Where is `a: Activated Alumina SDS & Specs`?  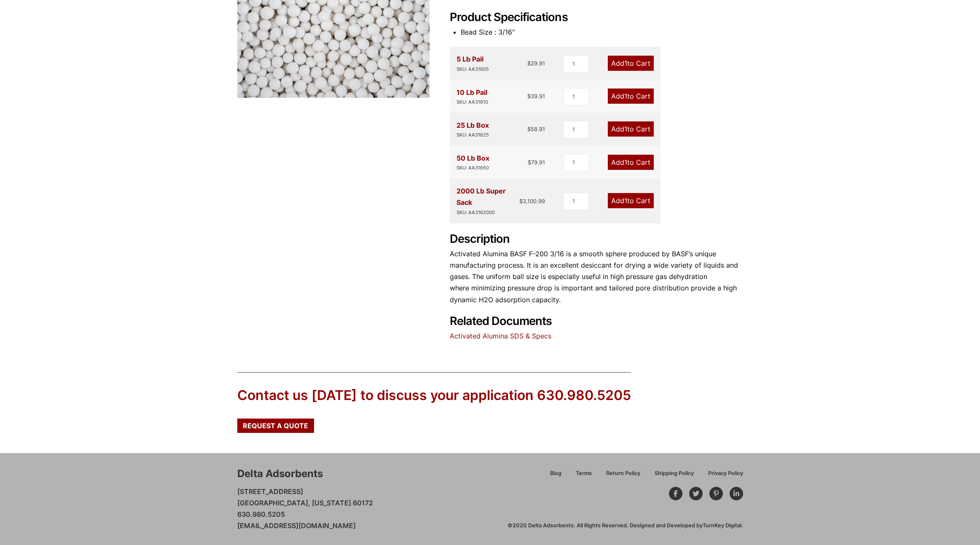
a: Activated Alumina SDS & Specs is located at coordinates (500, 336).